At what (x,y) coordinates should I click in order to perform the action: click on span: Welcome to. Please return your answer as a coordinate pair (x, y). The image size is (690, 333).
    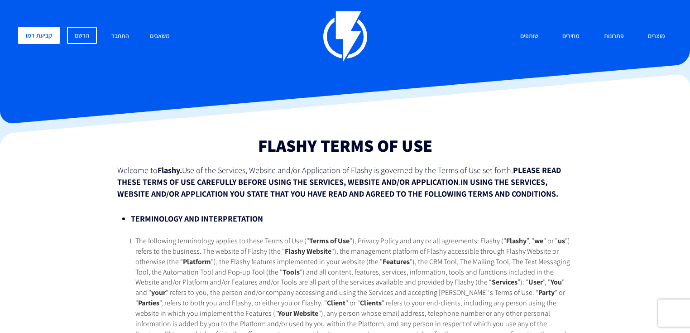
    Looking at the image, I should click on (137, 170).